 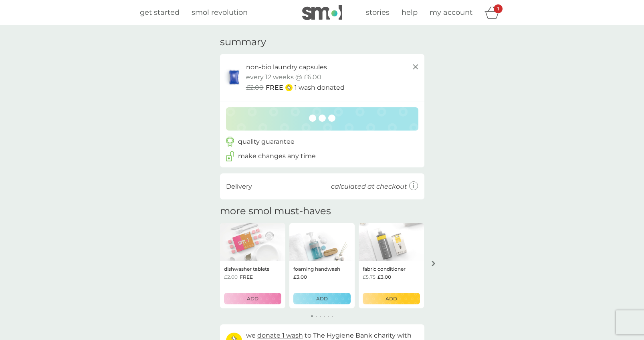 What do you see at coordinates (378, 12) in the screenshot?
I see `span: stories` at bounding box center [378, 12].